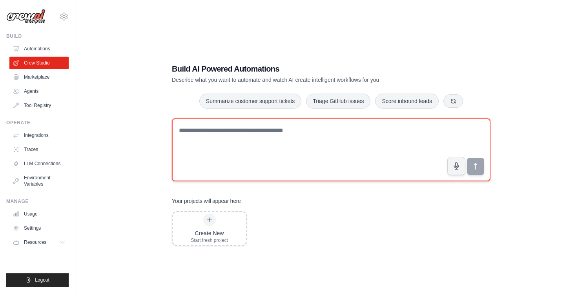  What do you see at coordinates (39, 49) in the screenshot?
I see `a: Automations` at bounding box center [39, 49].